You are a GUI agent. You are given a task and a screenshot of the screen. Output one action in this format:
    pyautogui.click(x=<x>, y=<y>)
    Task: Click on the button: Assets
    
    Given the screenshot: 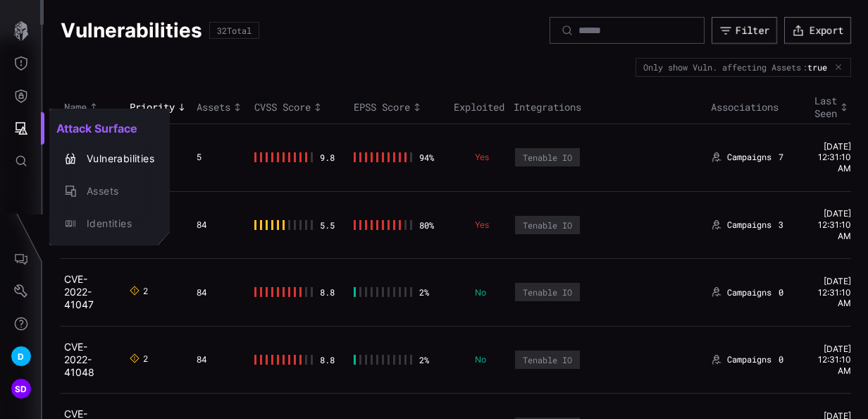 What is the action you would take?
    pyautogui.click(x=109, y=191)
    